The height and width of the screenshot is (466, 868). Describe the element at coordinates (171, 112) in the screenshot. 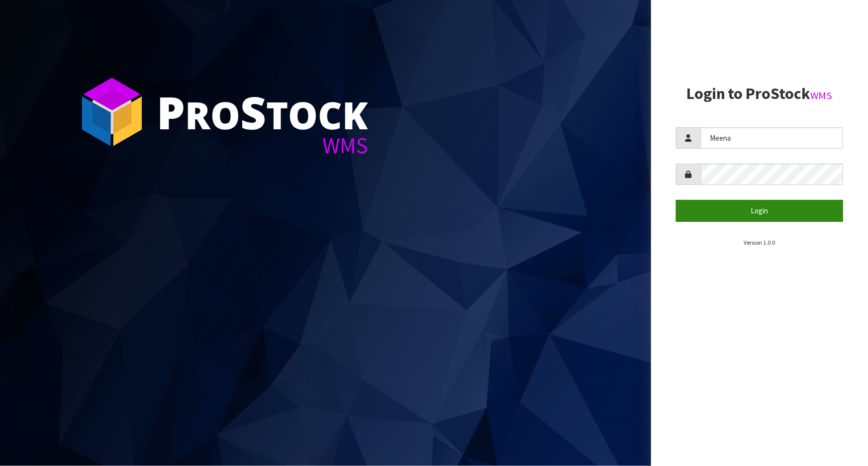

I see `span: P` at that location.